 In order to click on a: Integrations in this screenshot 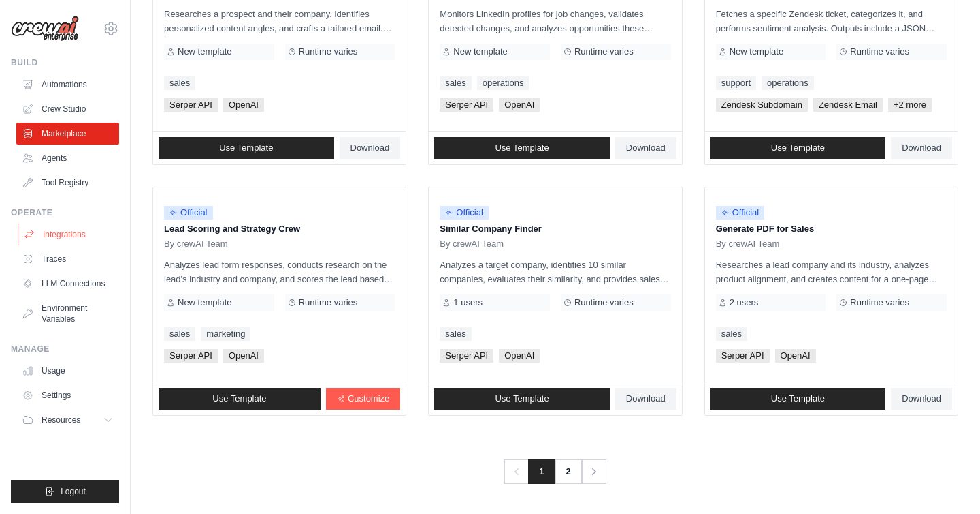, I will do `click(69, 235)`.